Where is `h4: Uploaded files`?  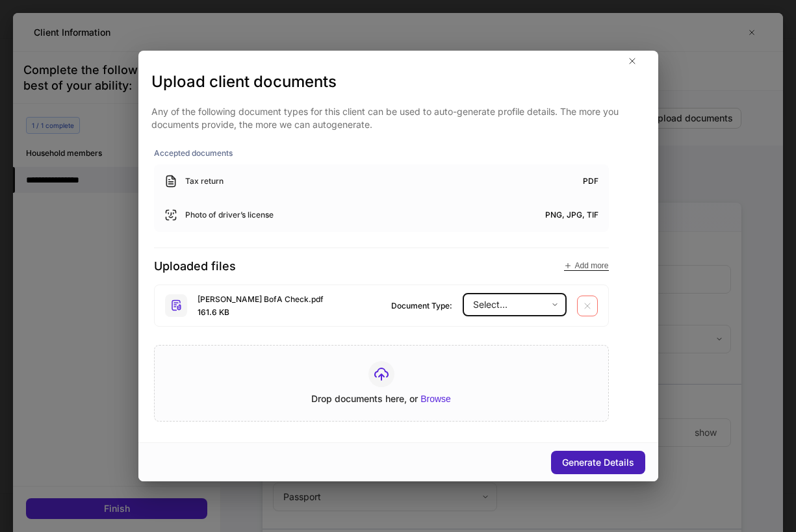 h4: Uploaded files is located at coordinates (195, 266).